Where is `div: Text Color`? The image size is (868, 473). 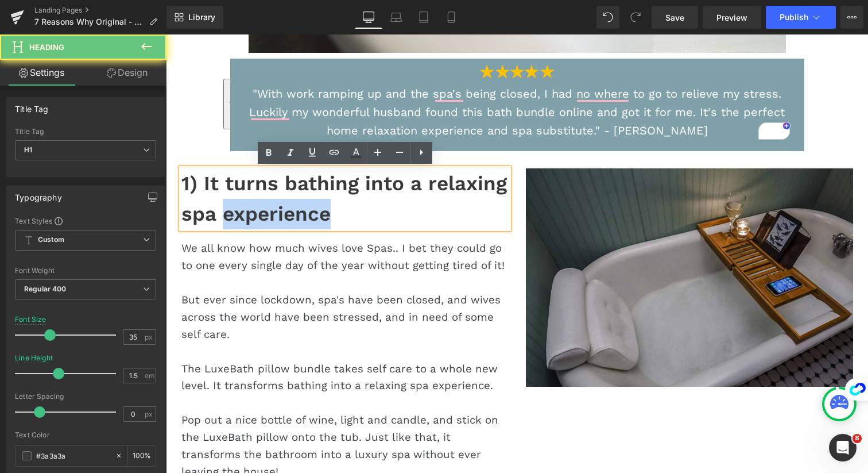
div: Text Color is located at coordinates (86, 435).